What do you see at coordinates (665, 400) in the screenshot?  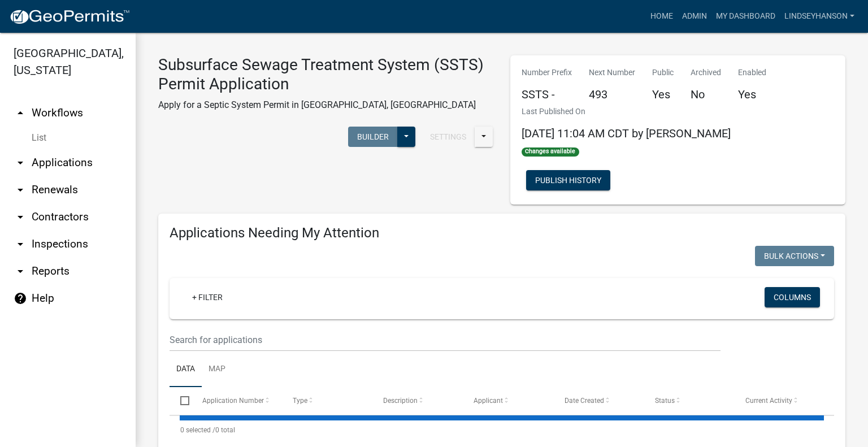 I see `span: Status` at bounding box center [665, 400].